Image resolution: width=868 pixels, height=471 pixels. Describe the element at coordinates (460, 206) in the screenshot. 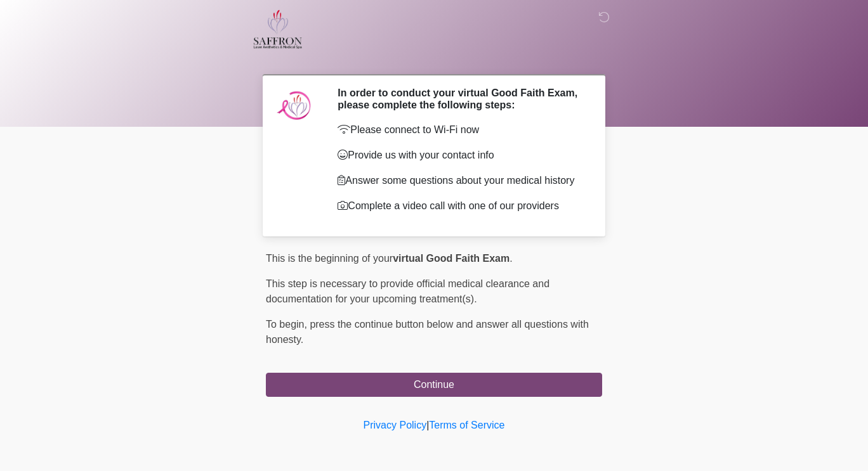

I see `p: Complete a video call with one of our providers` at that location.